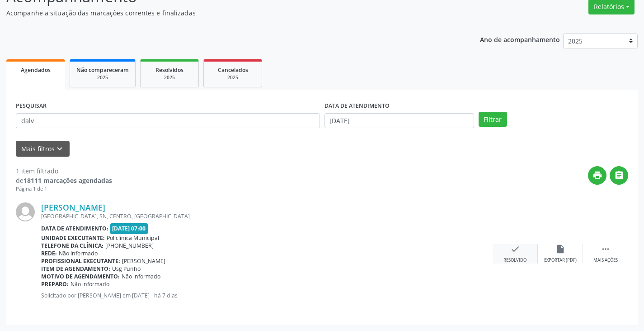  I want to click on label: DATA DE ATENDIMENTO, so click(357, 106).